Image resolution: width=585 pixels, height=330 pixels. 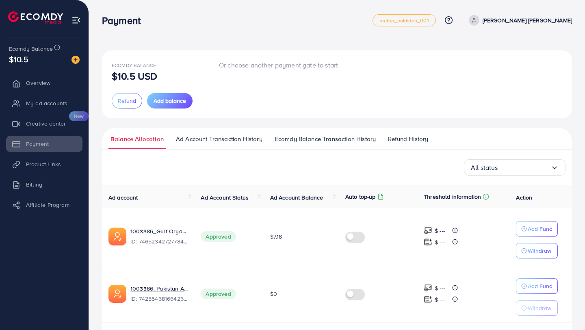 What do you see at coordinates (35, 17) in the screenshot?
I see `a: logo` at bounding box center [35, 17].